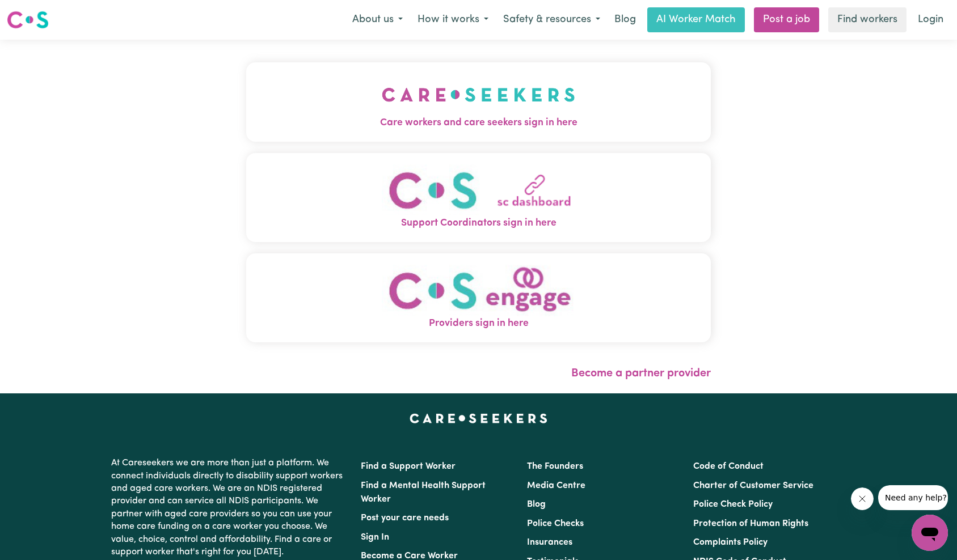 This screenshot has width=957, height=560. What do you see at coordinates (38, 12) in the screenshot?
I see `span: Need any help?` at bounding box center [38, 12].